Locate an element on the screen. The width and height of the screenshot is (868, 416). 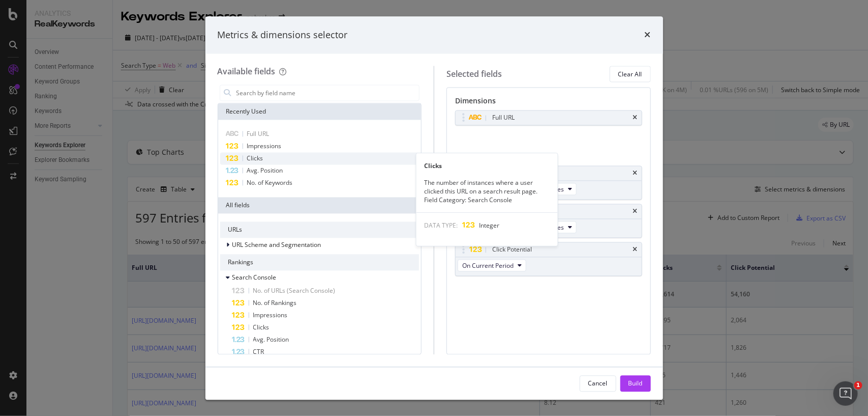
div: The number of instances where a user clicked this URL on a search result page. Field Category: Se... is located at coordinates (487, 190).